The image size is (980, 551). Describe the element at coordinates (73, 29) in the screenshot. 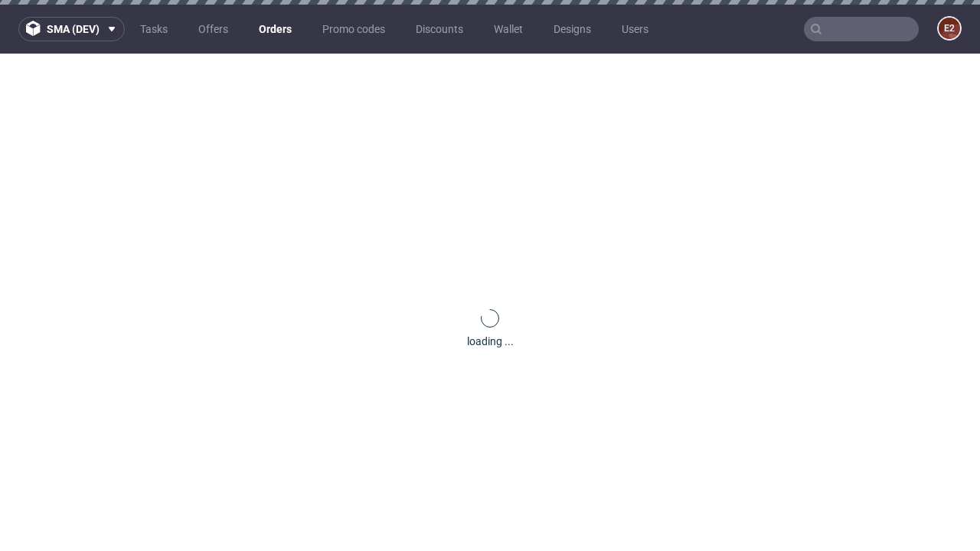

I see `span: sma (dev)` at that location.